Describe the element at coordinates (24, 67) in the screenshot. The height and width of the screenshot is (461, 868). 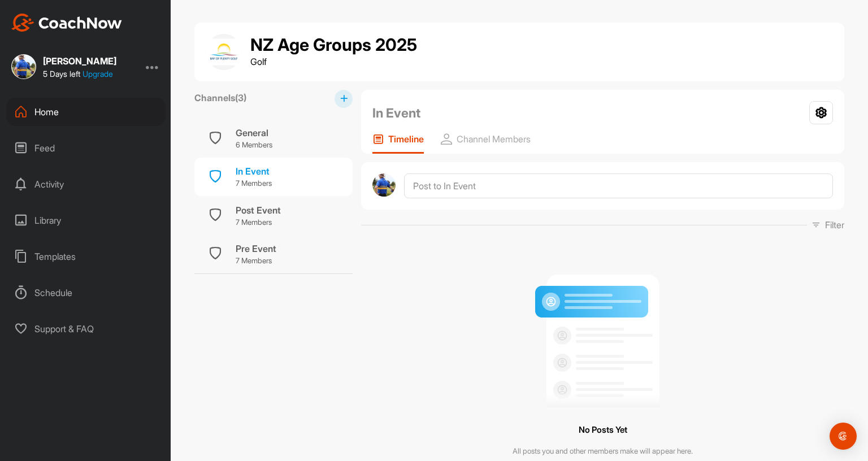
I see `img: square_ecbe7f7a92d007b94e13a1366de5a5a9.jpg` at that location.